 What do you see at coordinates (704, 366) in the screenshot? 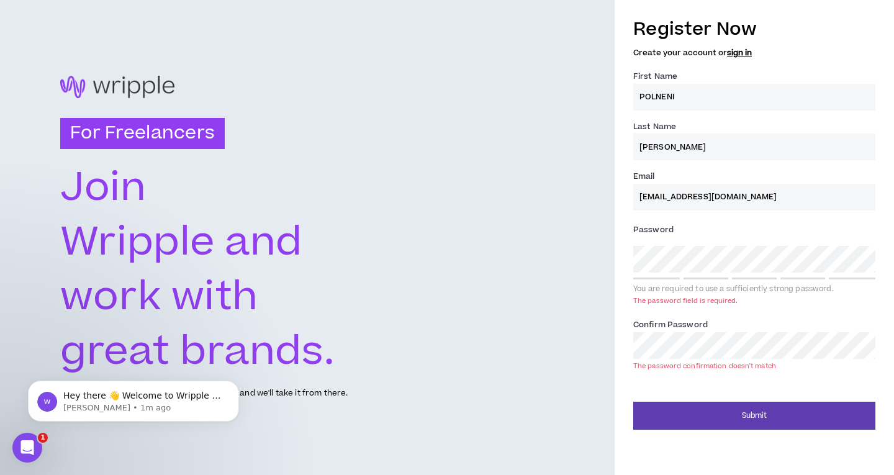
I see `div: The password confirmation doesn't match` at bounding box center [704, 366].